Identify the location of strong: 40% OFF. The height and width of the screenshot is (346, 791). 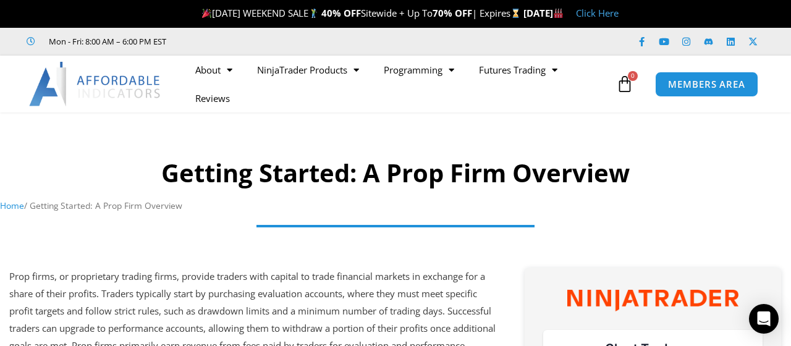
(341, 13).